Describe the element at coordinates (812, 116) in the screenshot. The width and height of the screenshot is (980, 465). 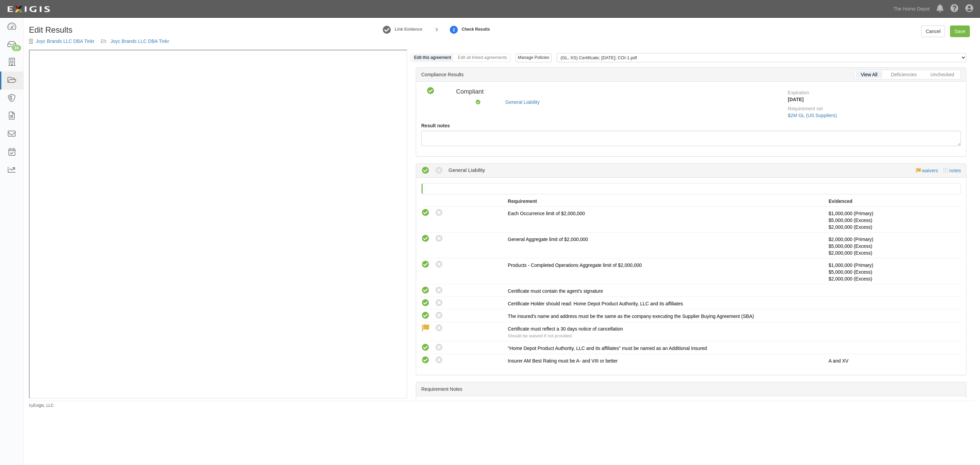
I see `a: $2M GL (US Suppliers)` at that location.